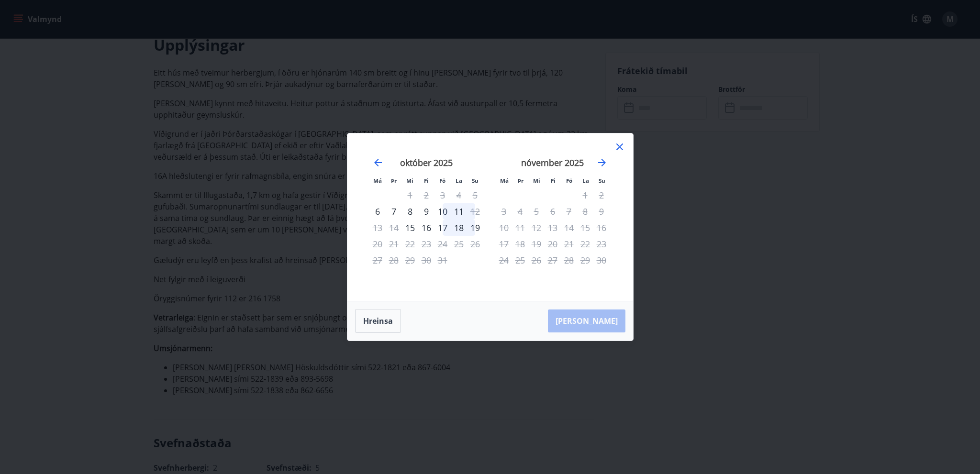 This screenshot has width=980, height=474. Describe the element at coordinates (394, 211) in the screenshot. I see `td: þriðjudagur, 7. október 2025` at that location.